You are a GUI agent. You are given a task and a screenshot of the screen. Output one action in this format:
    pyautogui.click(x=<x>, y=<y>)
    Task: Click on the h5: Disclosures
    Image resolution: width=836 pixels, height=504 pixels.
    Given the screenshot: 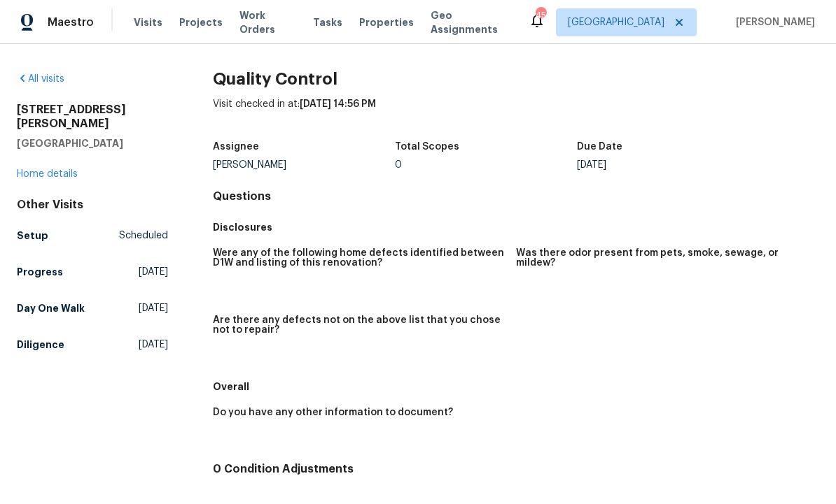 What is the action you would take?
    pyautogui.click(x=516, y=227)
    